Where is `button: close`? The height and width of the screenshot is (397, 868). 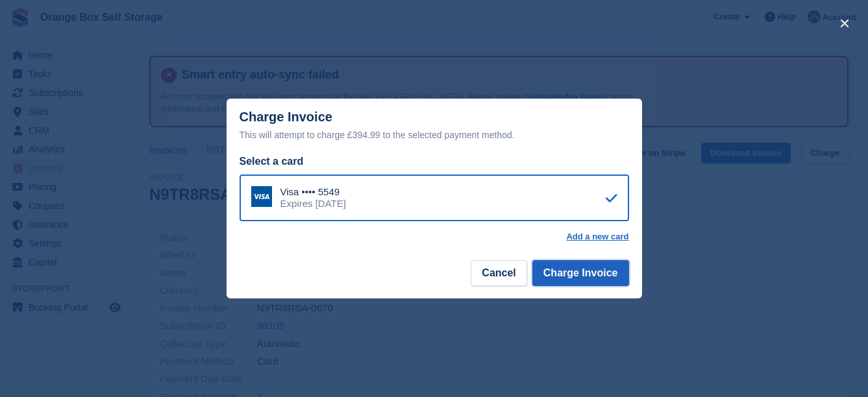
button: close is located at coordinates (845, 23).